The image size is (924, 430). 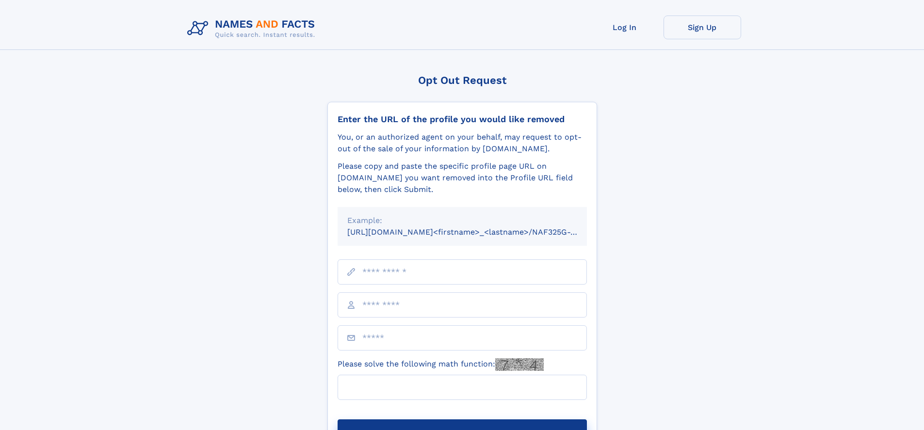 What do you see at coordinates (253, 29) in the screenshot?
I see `img: Logo Names and Facts` at bounding box center [253, 29].